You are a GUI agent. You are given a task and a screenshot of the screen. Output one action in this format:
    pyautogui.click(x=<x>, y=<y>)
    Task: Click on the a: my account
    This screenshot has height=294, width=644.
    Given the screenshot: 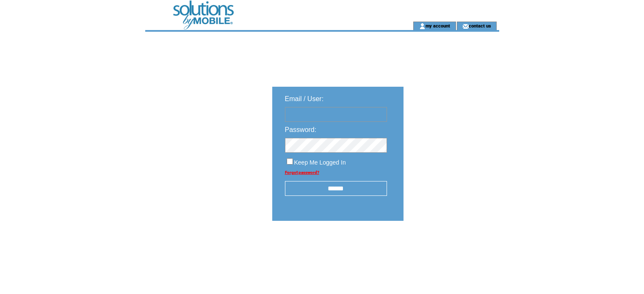 What is the action you would take?
    pyautogui.click(x=438, y=25)
    